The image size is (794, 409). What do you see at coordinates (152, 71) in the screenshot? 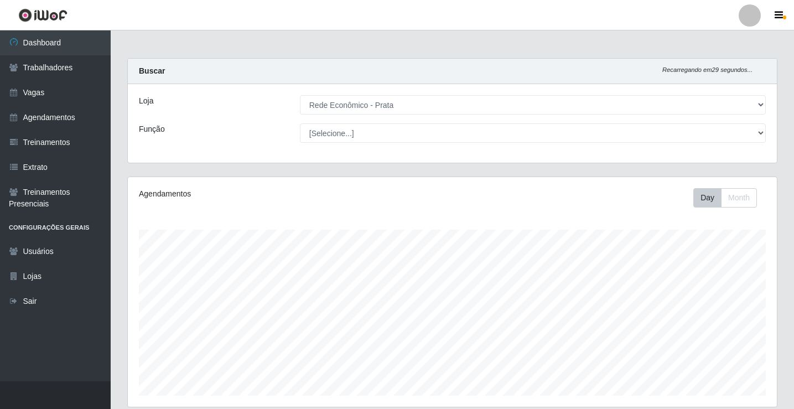
I see `strong: Buscar` at bounding box center [152, 71].